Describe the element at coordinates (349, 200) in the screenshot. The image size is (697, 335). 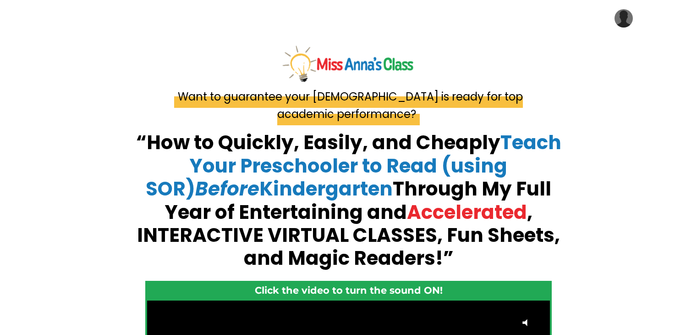
I see `strong: “How to Quickly, Easily, and Cheaply Through My Full Year of Entertaining and , INTERACTIVE VIRTU...` at that location.